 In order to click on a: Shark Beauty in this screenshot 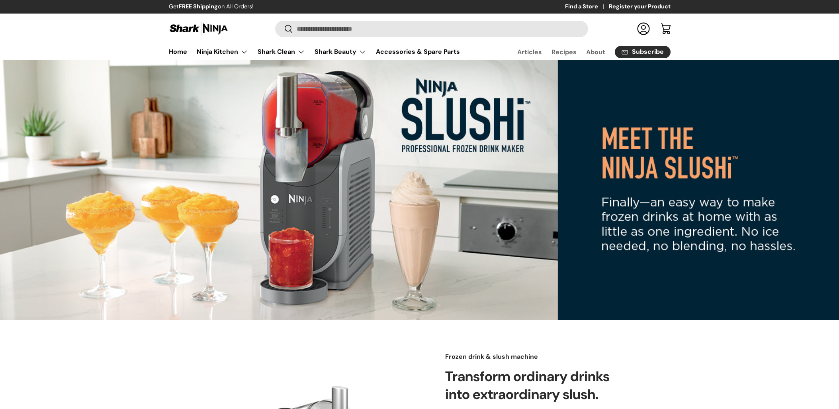, I will do `click(340, 52)`.